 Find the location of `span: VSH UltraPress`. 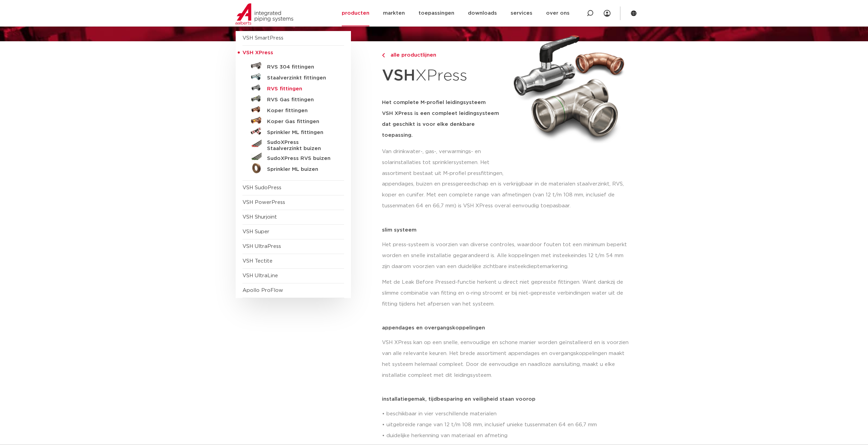

span: VSH UltraPress is located at coordinates (262, 246).